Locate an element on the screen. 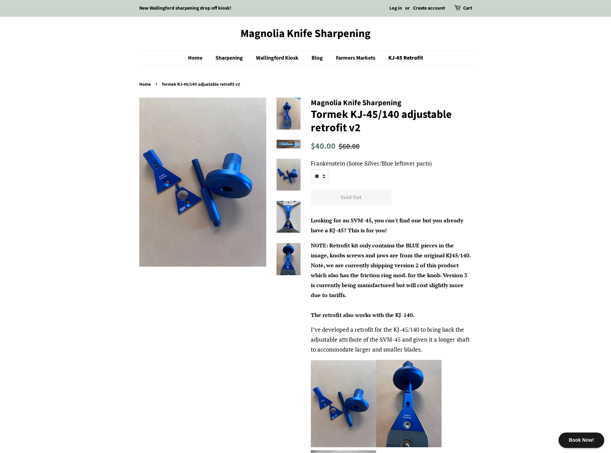  a: Cart is located at coordinates (467, 9).